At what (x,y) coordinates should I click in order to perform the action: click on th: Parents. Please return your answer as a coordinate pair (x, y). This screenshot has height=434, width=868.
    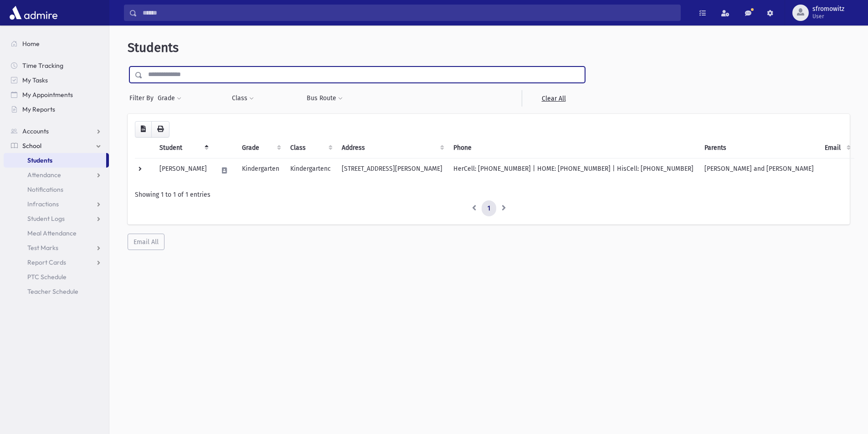
    Looking at the image, I should click on (759, 148).